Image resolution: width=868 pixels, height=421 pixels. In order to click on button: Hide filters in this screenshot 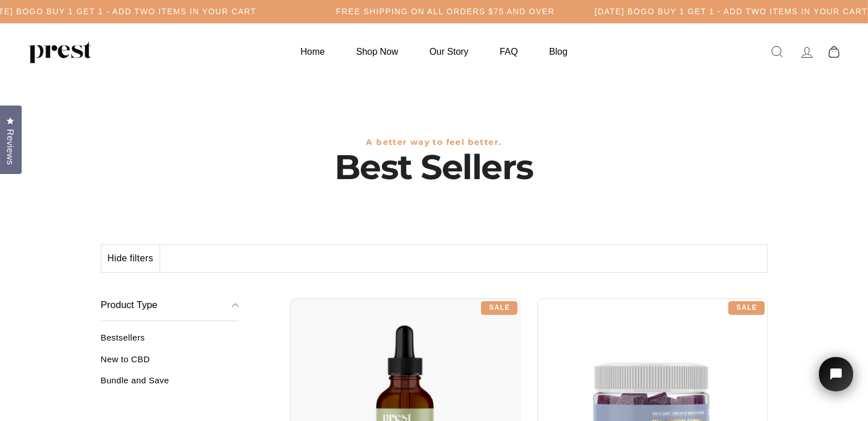, I will do `click(131, 258)`.